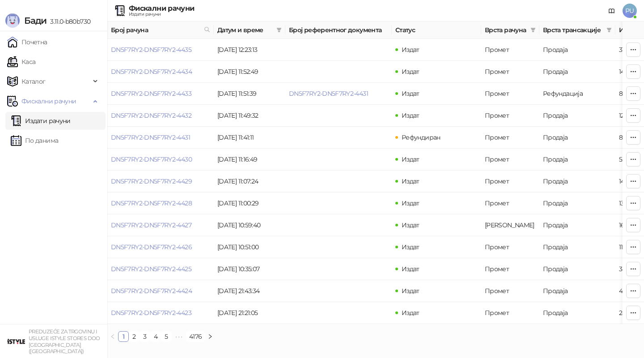 This screenshot has height=358, width=644. Describe the element at coordinates (162, 8) in the screenshot. I see `div: Фискални рачуни` at that location.